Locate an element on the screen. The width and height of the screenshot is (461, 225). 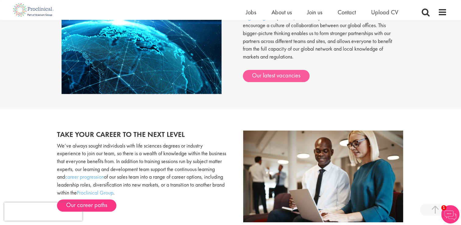
a: career progression is located at coordinates (84, 176).